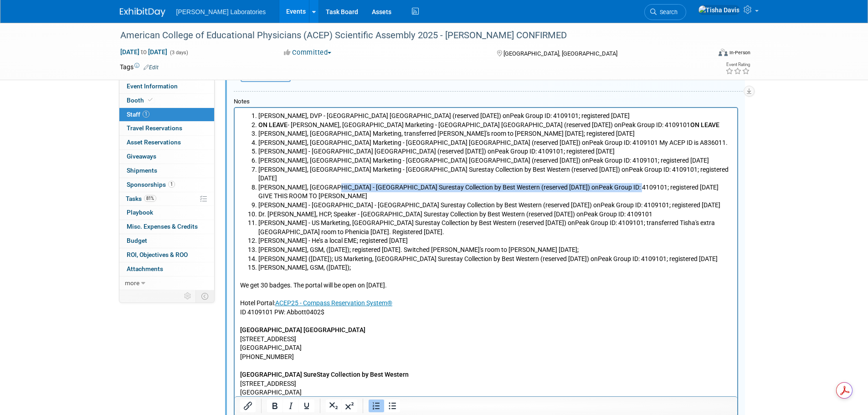 This screenshot has width=868, height=415. What do you see at coordinates (143, 52) in the screenshot?
I see `span: to` at bounding box center [143, 52].